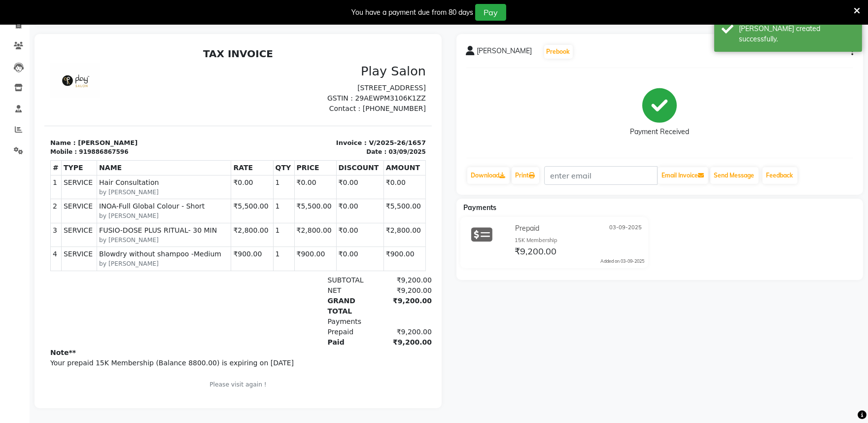 Image resolution: width=868 pixels, height=423 pixels. What do you see at coordinates (306, 262) in the screenshot?
I see `div: GRAND TOTAL` at bounding box center [306, 262].